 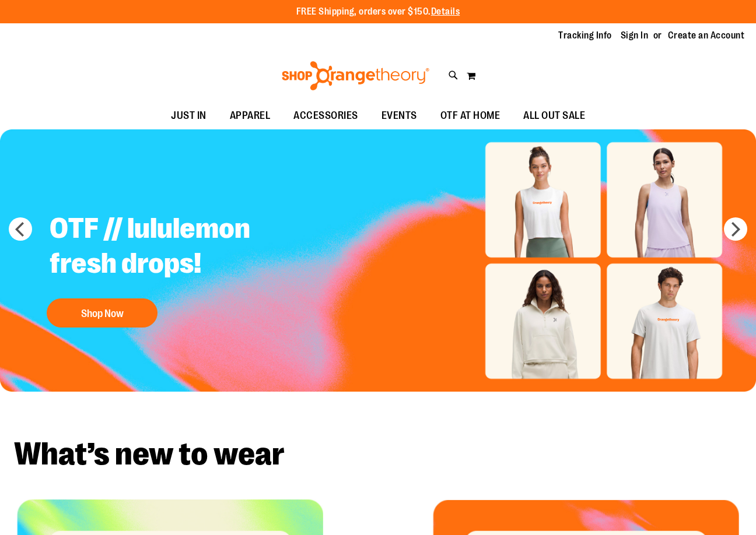 I want to click on h2: OTF // lululemon fresh drops!, so click(x=186, y=248).